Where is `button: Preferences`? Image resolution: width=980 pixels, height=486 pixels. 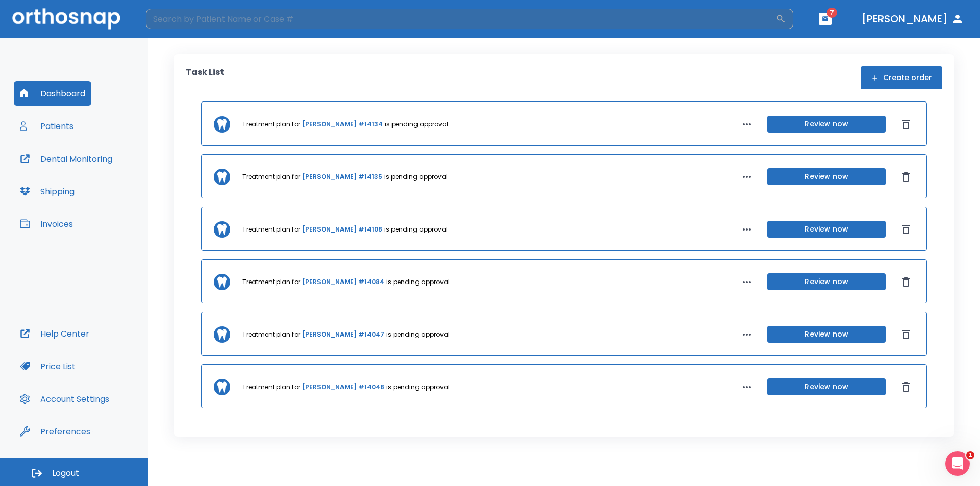
button: Preferences is located at coordinates (55, 431).